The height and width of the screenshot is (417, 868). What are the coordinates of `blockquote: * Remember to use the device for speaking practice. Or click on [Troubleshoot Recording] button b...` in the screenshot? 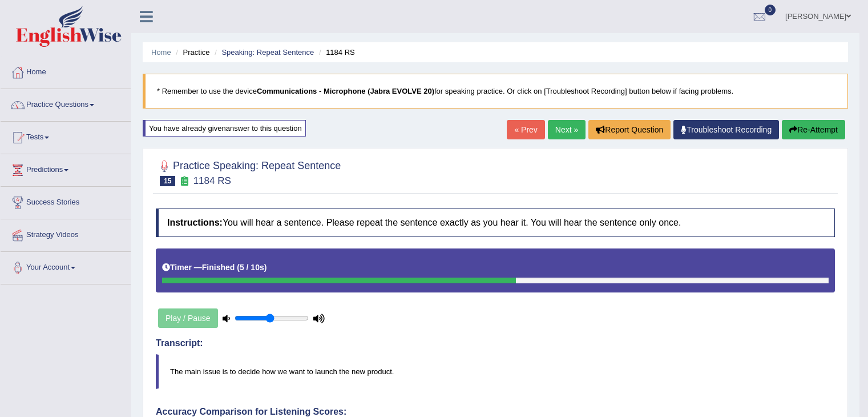 It's located at (495, 91).